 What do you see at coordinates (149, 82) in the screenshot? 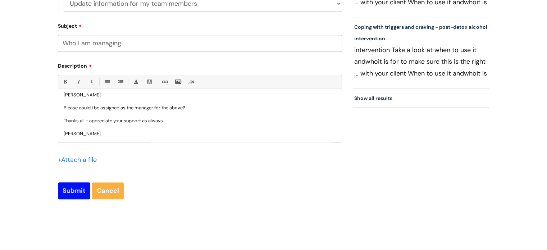
I see `a: Back Color` at bounding box center [149, 82].